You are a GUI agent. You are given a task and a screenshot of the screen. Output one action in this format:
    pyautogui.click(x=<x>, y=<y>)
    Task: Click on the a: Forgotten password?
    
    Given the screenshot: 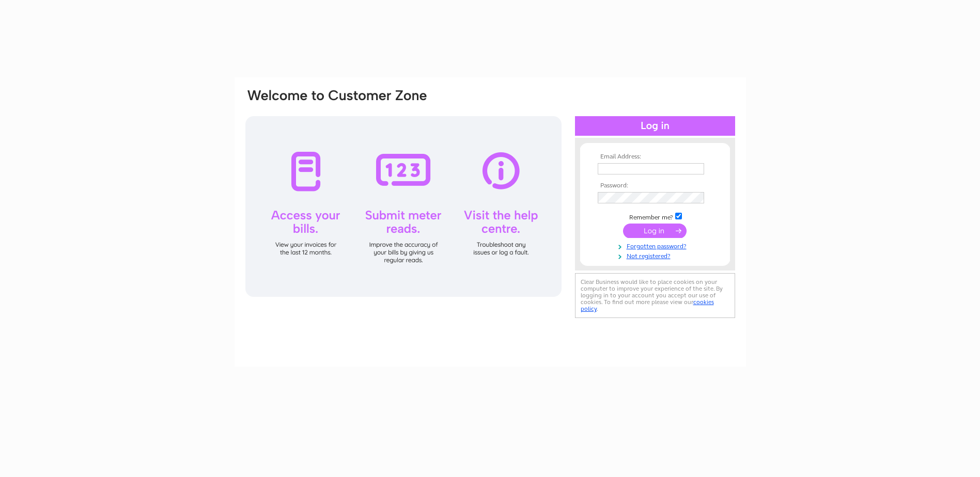 What is the action you would take?
    pyautogui.click(x=656, y=245)
    